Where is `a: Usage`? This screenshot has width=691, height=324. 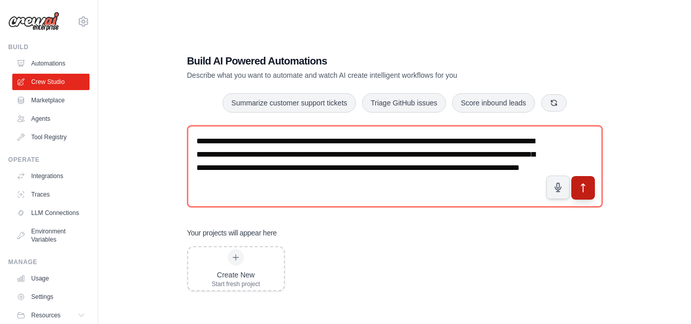 a: Usage is located at coordinates (51, 278).